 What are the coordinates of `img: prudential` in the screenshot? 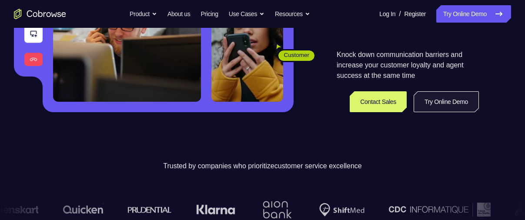 It's located at (150, 210).